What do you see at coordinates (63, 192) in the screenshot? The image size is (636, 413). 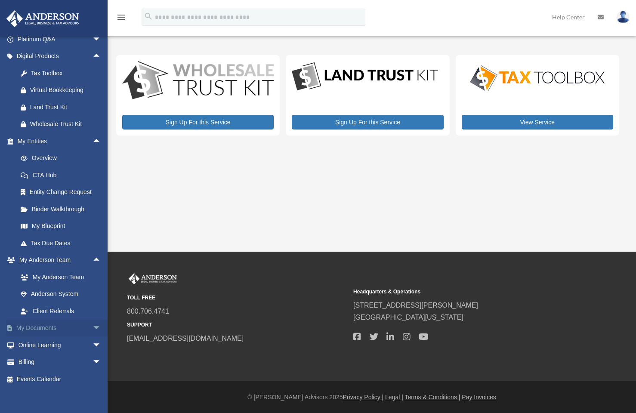 I see `a: Entity Change Request` at bounding box center [63, 192].